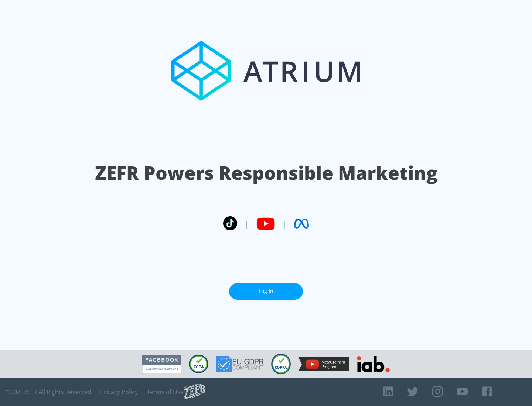 The width and height of the screenshot is (532, 406). Describe the element at coordinates (266, 173) in the screenshot. I see `h1: ZEFR Powers Responsible Marketing` at that location.